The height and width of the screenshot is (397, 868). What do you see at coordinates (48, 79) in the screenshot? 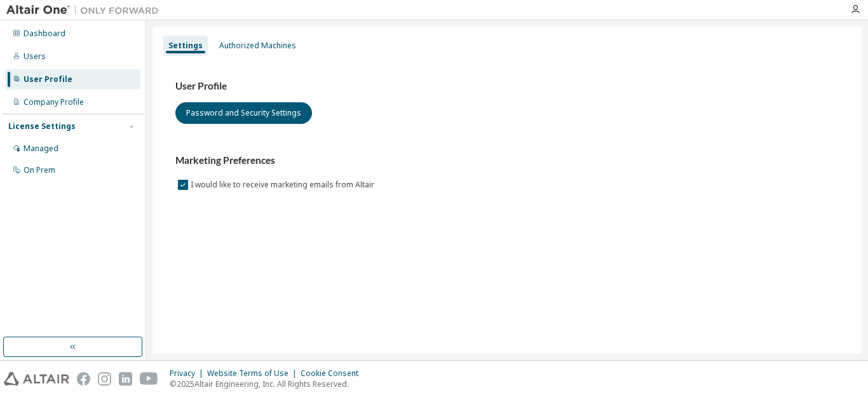
I see `div: User Profile` at bounding box center [48, 79].